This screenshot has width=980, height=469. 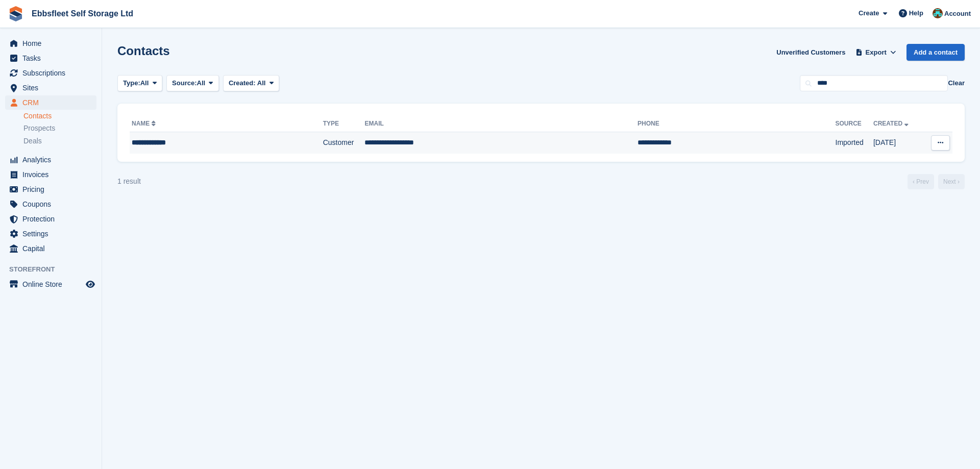 I want to click on span: Create, so click(x=869, y=13).